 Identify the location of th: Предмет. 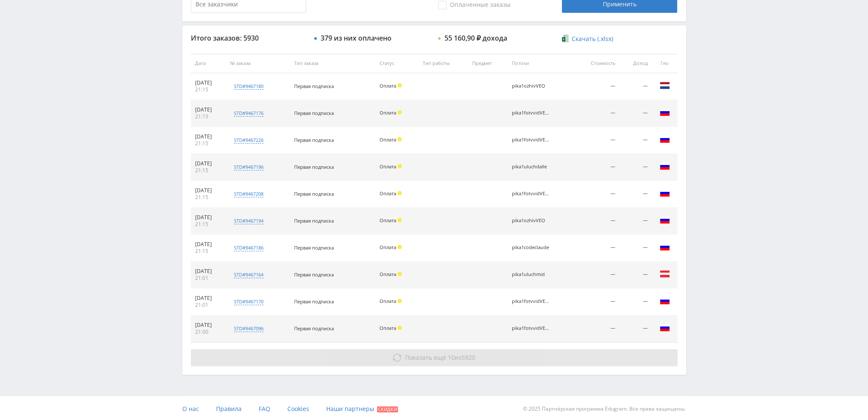
(487, 63).